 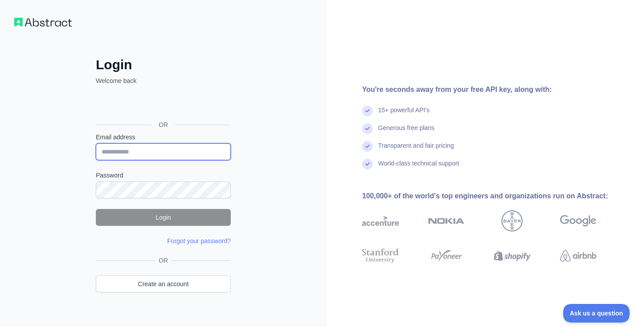 I want to click on img: airbnb, so click(x=578, y=256).